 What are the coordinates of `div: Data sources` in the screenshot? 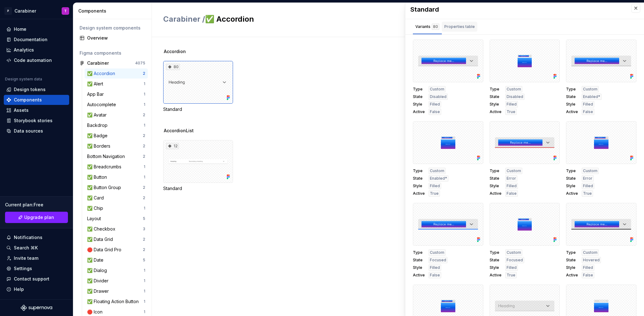 It's located at (28, 131).